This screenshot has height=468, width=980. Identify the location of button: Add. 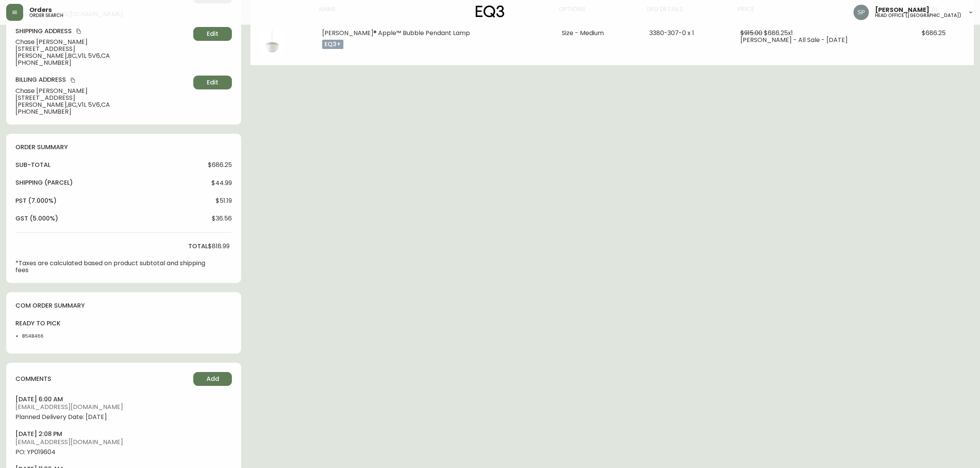
(213, 379).